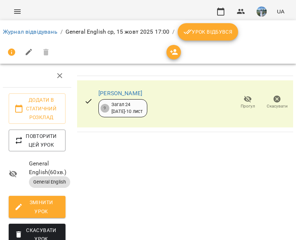  What do you see at coordinates (37, 108) in the screenshot?
I see `button: Додати в статичний розклад` at bounding box center [37, 108].